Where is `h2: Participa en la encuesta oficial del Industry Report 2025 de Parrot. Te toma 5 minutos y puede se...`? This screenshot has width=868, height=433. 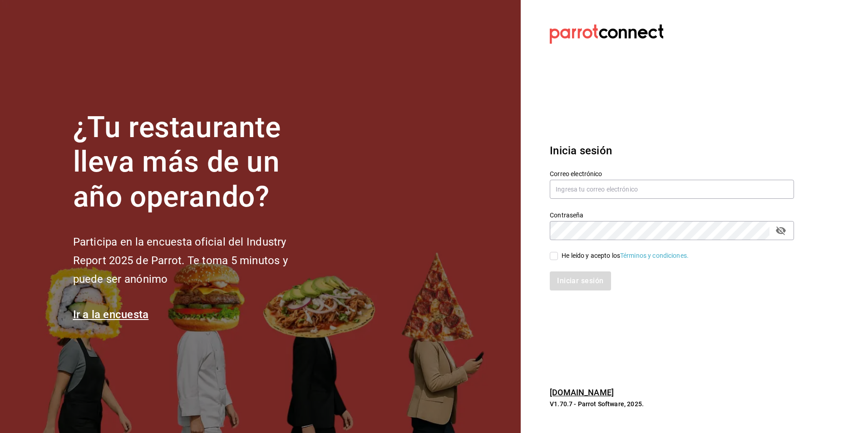
h2: Participa en la encuesta oficial del Industry Report 2025 de Parrot. Te toma 5 minutos y puede se... is located at coordinates (195, 260).